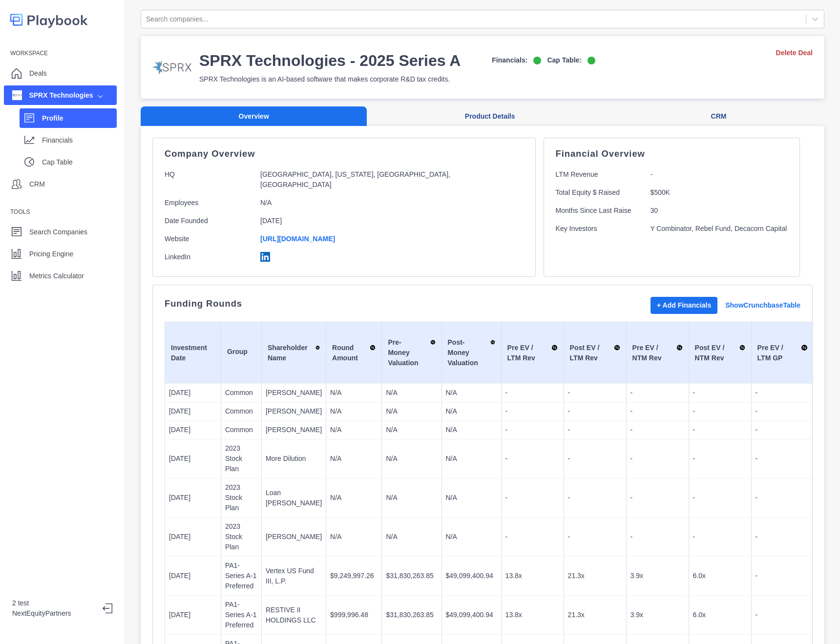  What do you see at coordinates (595, 353) in the screenshot?
I see `div: Post EV / LTM Rev` at bounding box center [595, 353].